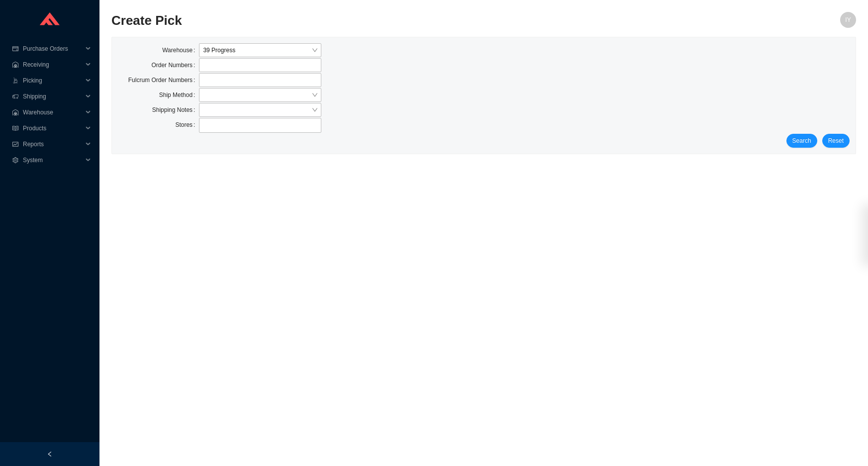 The width and height of the screenshot is (868, 466). Describe the element at coordinates (181, 50) in the screenshot. I see `label: Warehouse` at that location.